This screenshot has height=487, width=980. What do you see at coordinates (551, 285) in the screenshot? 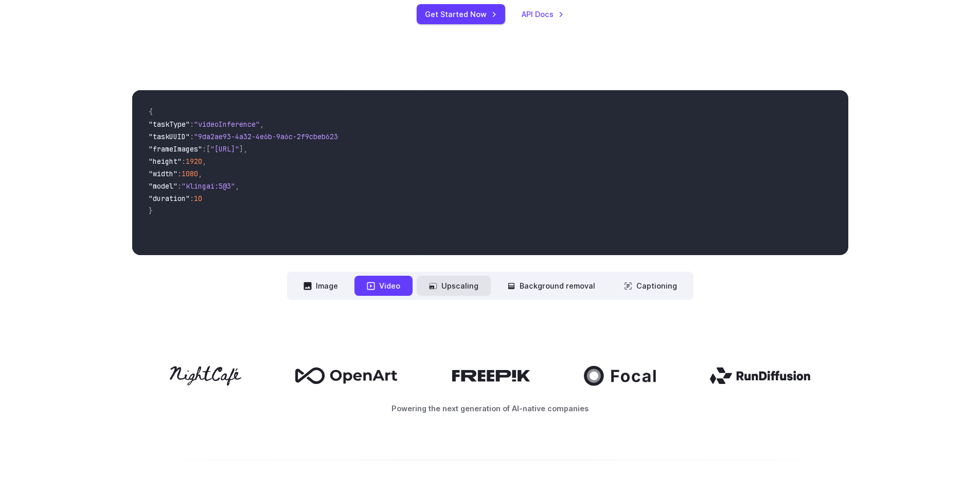
I see `button: Background removal` at bounding box center [551, 285].